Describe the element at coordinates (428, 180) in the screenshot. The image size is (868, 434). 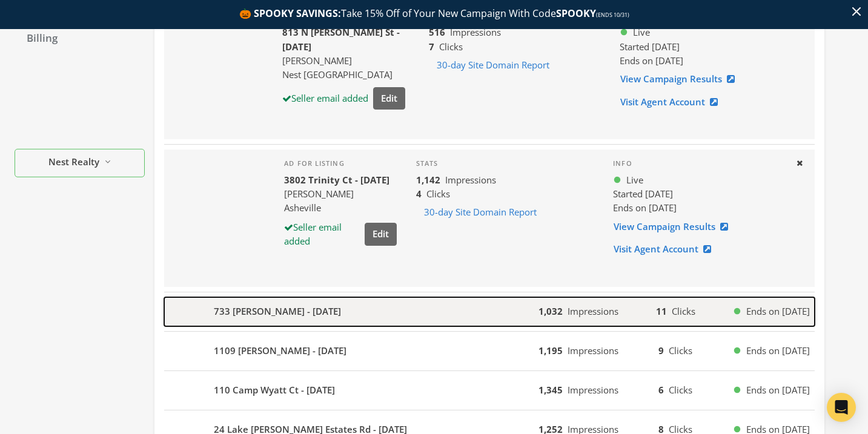
I see `b: 1,142` at that location.